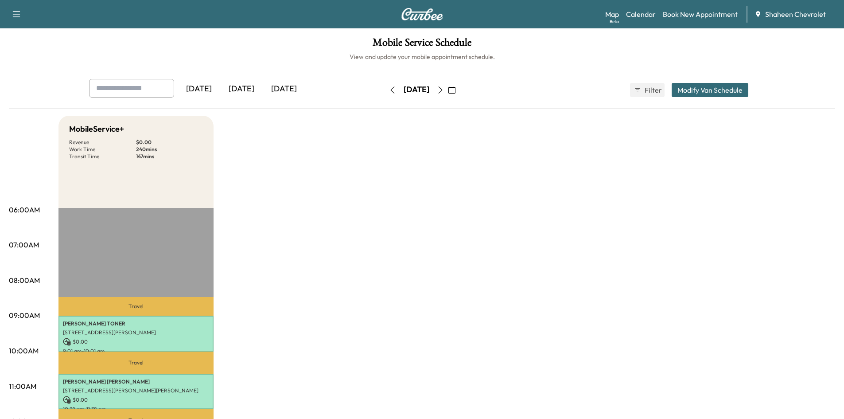 This screenshot has width=844, height=419. Describe the element at coordinates (23, 386) in the screenshot. I see `p: 11:00AM` at that location.